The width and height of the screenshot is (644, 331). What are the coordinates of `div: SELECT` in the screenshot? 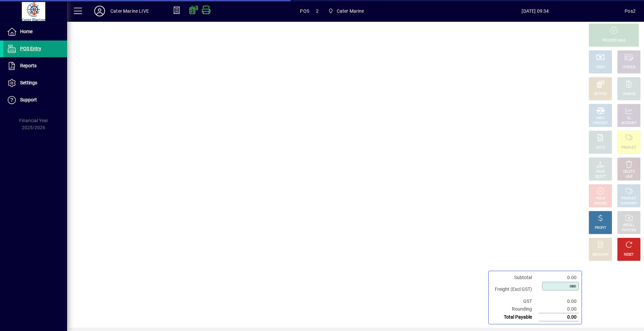 It's located at (600, 177).